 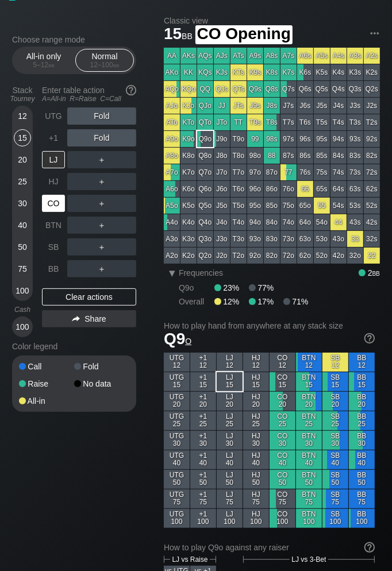 What do you see at coordinates (22, 291) in the screenshot?
I see `div: 100` at bounding box center [22, 291].